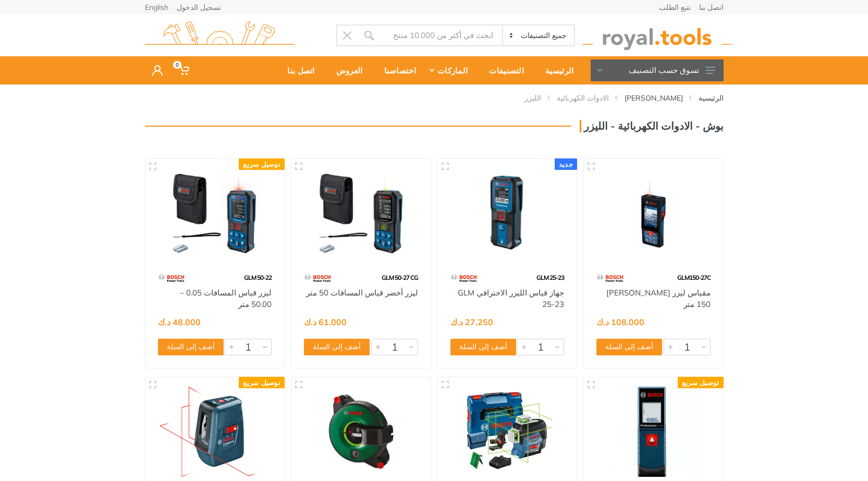  What do you see at coordinates (215, 213) in the screenshot?
I see `img: Royal Tools - ليزر قياس المسافات 0.05 – 50.00 متر` at bounding box center [215, 213].